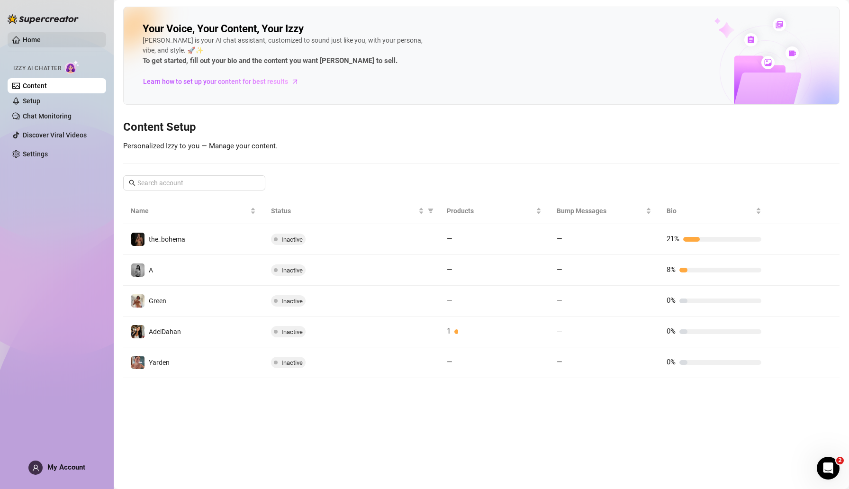  I want to click on span: Learn how to set up your content for best results, so click(216, 82).